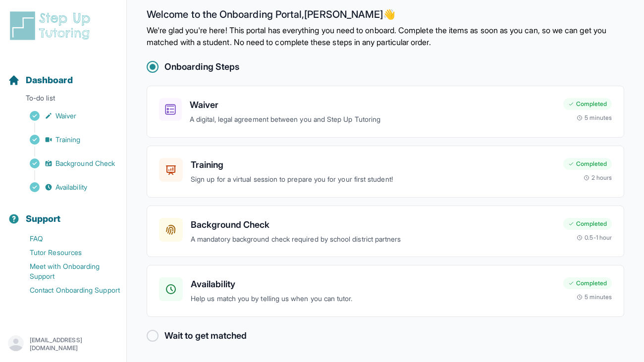 Image resolution: width=644 pixels, height=362 pixels. I want to click on button: Support, so click(63, 213).